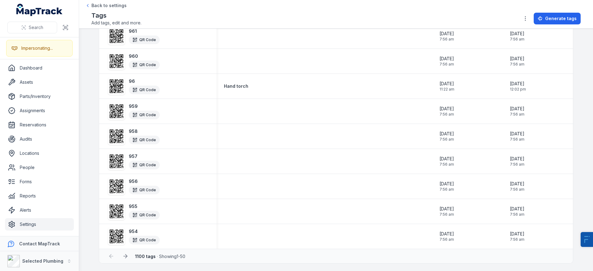  I want to click on a: Back to settings, so click(106, 6).